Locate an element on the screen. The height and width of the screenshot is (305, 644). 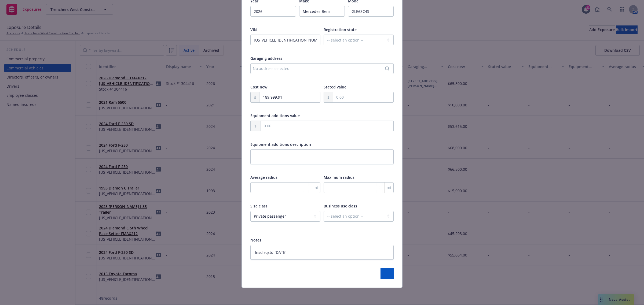
span: Registration state is located at coordinates (340, 30).